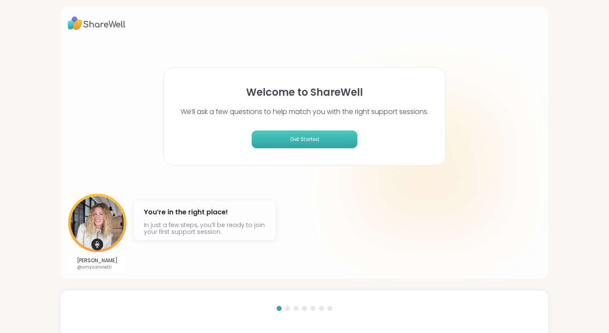 The image size is (609, 333). I want to click on span: Get Started, so click(305, 139).